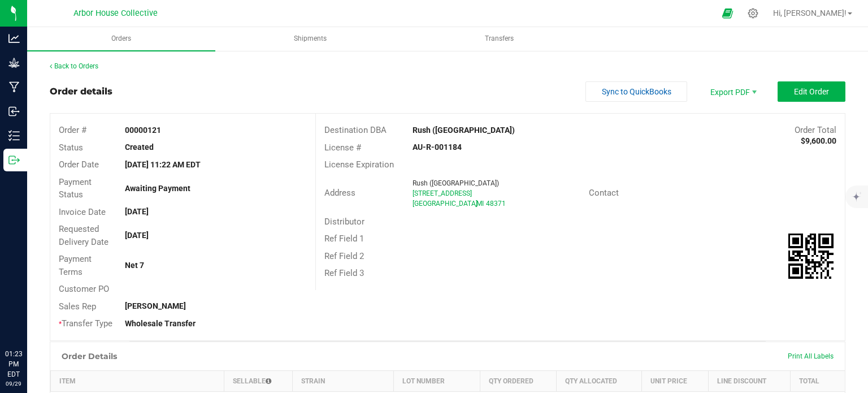 This screenshot has width=868, height=393. I want to click on th: Line Discount, so click(749, 380).